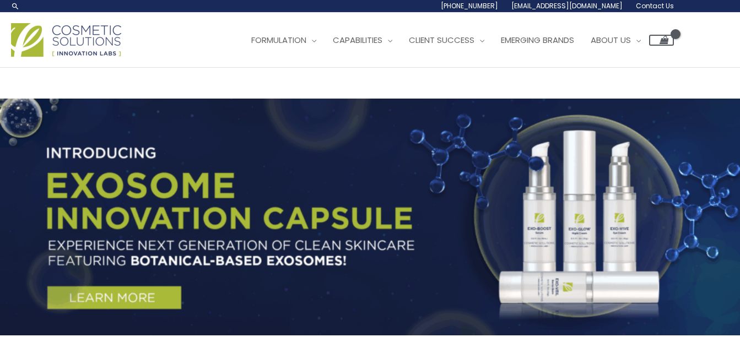 Image resolution: width=740 pixels, height=337 pixels. Describe the element at coordinates (284, 40) in the screenshot. I see `a: Formulation` at that location.